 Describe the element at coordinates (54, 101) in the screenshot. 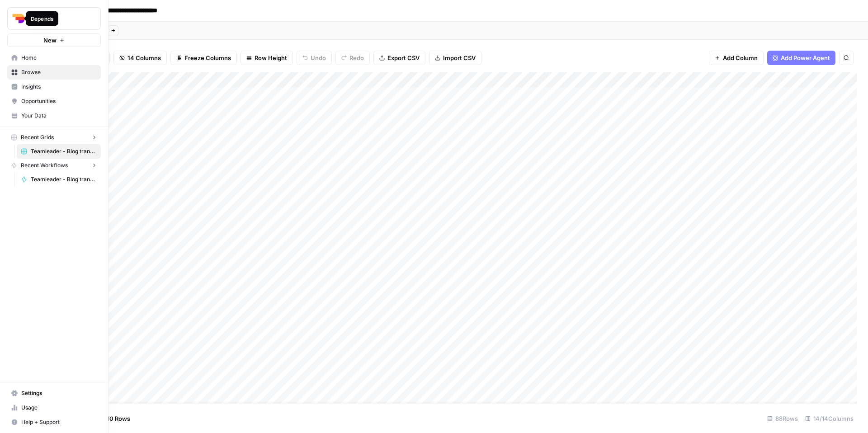

I see `a: Opportunities` at that location.